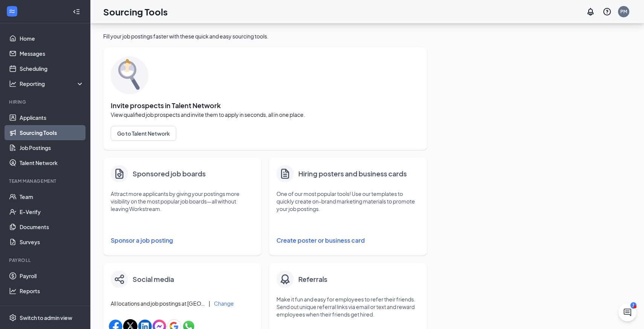  What do you see at coordinates (51, 53) in the screenshot?
I see `a: Messages` at bounding box center [51, 53].